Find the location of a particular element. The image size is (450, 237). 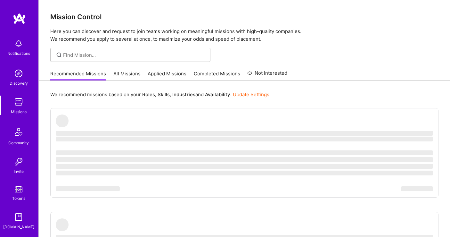

img: teamwork is located at coordinates (19, 102).